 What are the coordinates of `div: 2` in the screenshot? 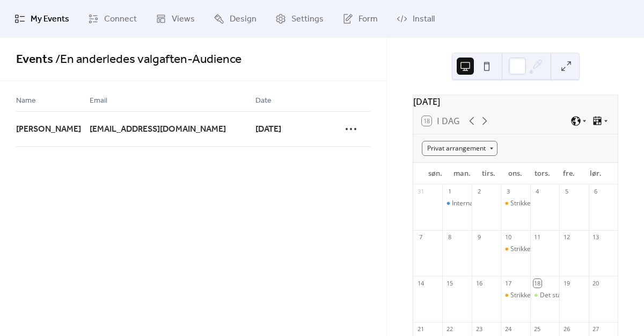 It's located at (479, 191).